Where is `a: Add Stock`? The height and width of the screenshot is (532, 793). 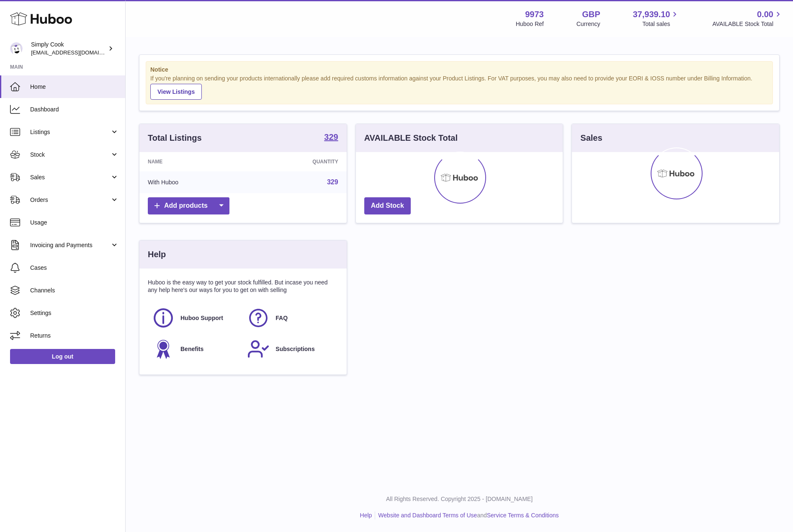
a: Add Stock is located at coordinates (387, 205).